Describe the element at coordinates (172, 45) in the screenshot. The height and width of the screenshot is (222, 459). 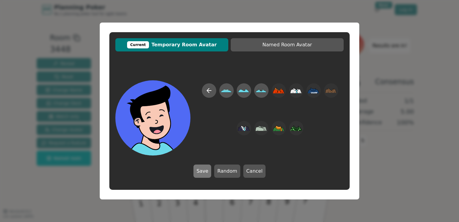
I see `span: Temporary Room Avatar` at that location.